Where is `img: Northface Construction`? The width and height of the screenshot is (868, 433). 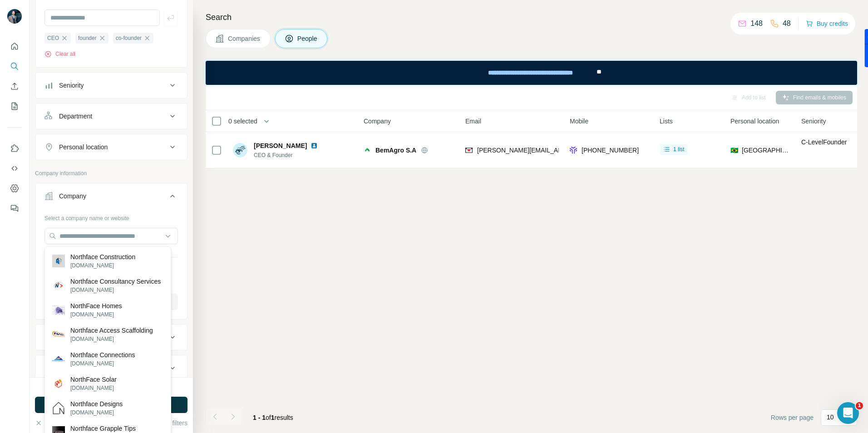 img: Northface Construction is located at coordinates (59, 261).